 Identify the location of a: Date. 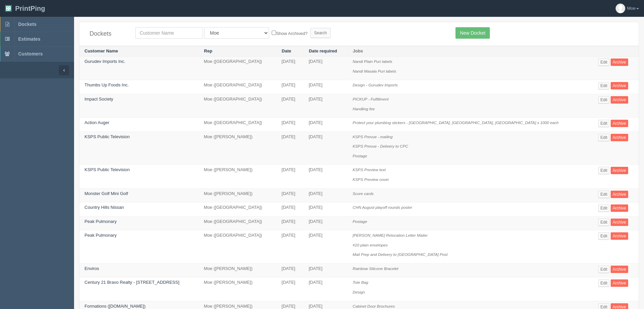
(286, 51).